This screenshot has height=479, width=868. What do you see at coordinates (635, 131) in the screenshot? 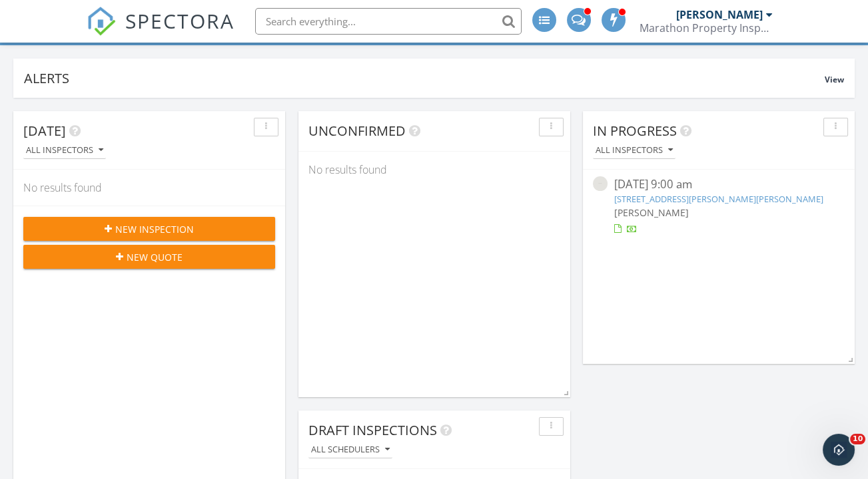
I see `span: In Progress` at bounding box center [635, 131].